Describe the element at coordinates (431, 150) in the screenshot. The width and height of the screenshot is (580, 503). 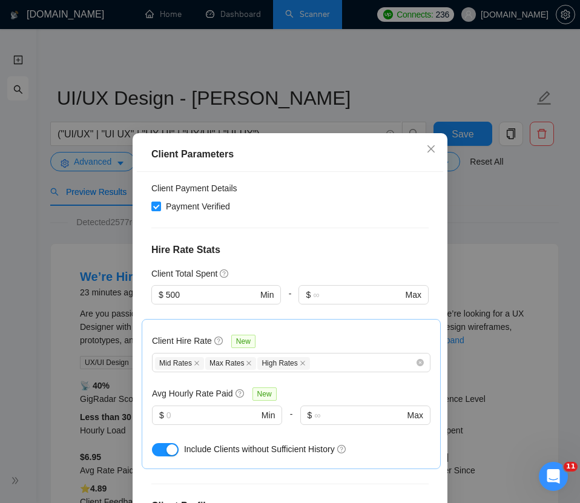
I see `button: Close` at that location.